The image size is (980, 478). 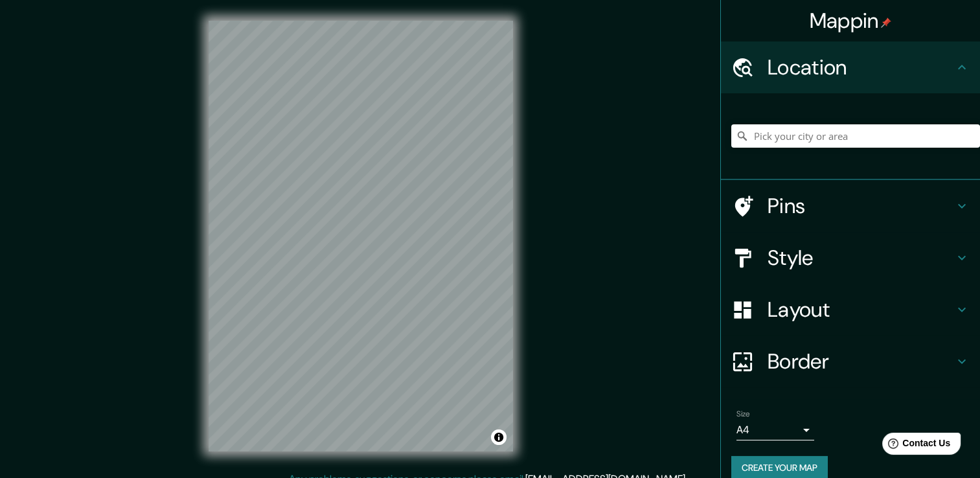 I want to click on img: pin-icon.png, so click(x=886, y=23).